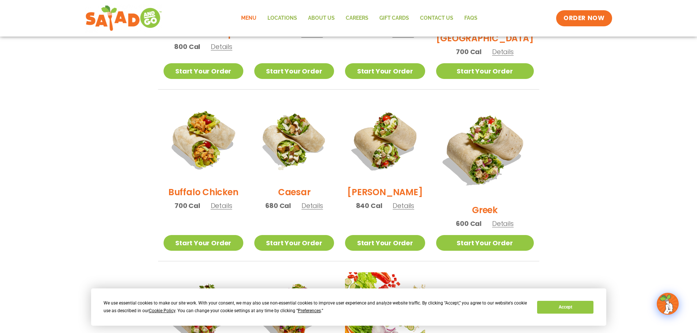 This screenshot has width=697, height=333. Describe the element at coordinates (124, 18) in the screenshot. I see `img: new-SAG-logo-768×292` at that location.